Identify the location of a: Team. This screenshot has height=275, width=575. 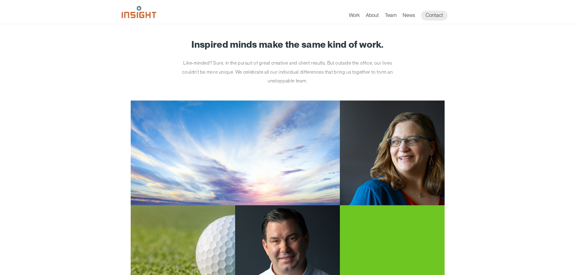
(390, 16).